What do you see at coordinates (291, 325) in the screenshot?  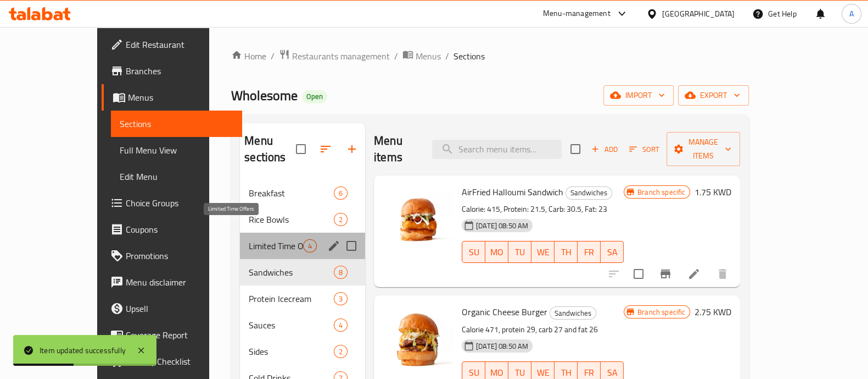 I see `div: Sauces` at bounding box center [291, 325].